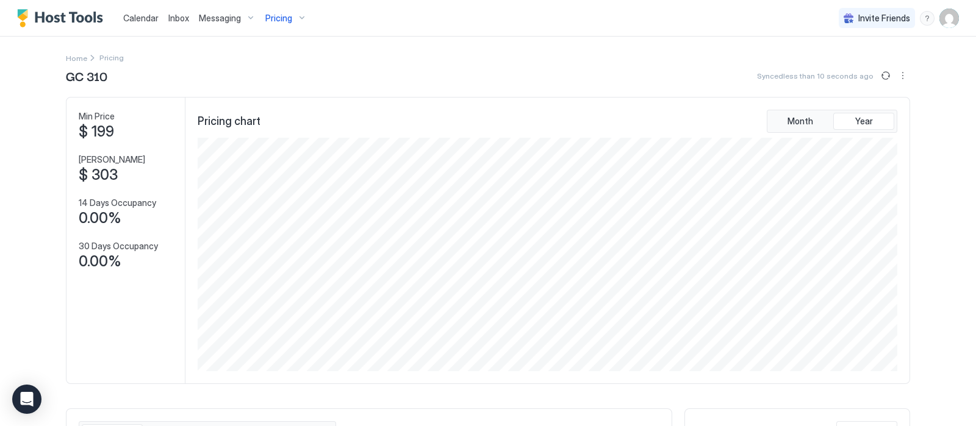 The image size is (976, 426). I want to click on a: Home, so click(76, 57).